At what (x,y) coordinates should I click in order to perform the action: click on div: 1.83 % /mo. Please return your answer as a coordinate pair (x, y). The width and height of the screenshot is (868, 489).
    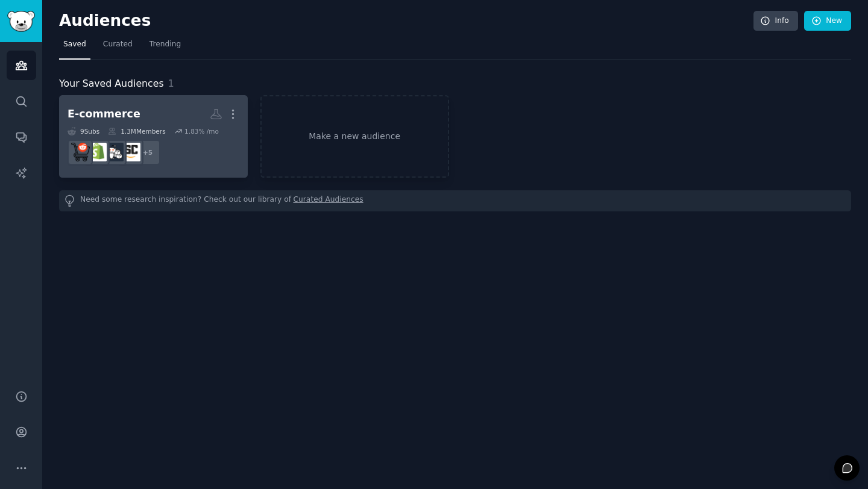
    Looking at the image, I should click on (201, 131).